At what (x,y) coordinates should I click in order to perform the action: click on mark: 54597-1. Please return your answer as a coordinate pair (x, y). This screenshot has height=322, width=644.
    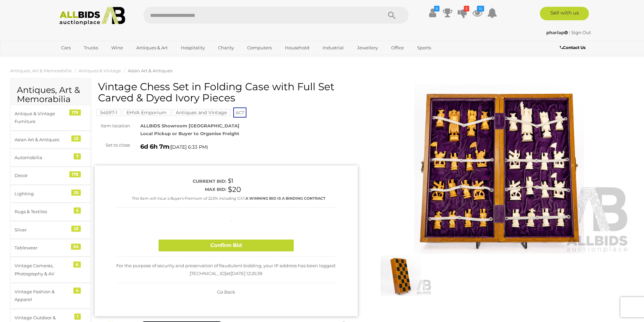
    Looking at the image, I should click on (109, 113).